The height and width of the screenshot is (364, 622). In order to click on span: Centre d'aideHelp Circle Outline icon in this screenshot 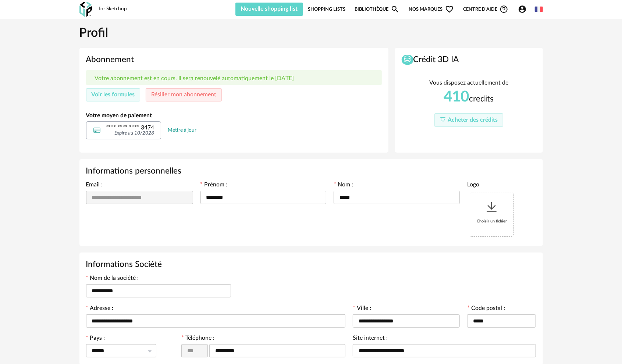, I will do `click(485, 9)`.